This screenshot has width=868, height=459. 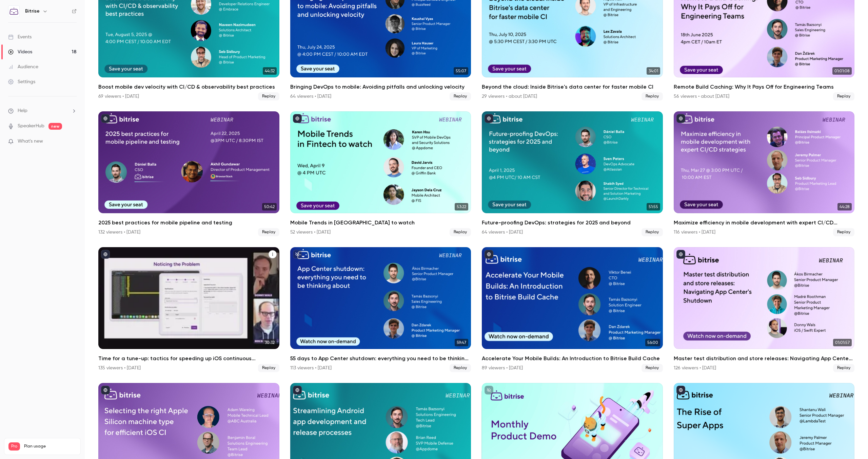 What do you see at coordinates (765, 87) in the screenshot?
I see `h2: Remote Build Caching: Why It Pays Off for Engineering Teams` at bounding box center [765, 87].